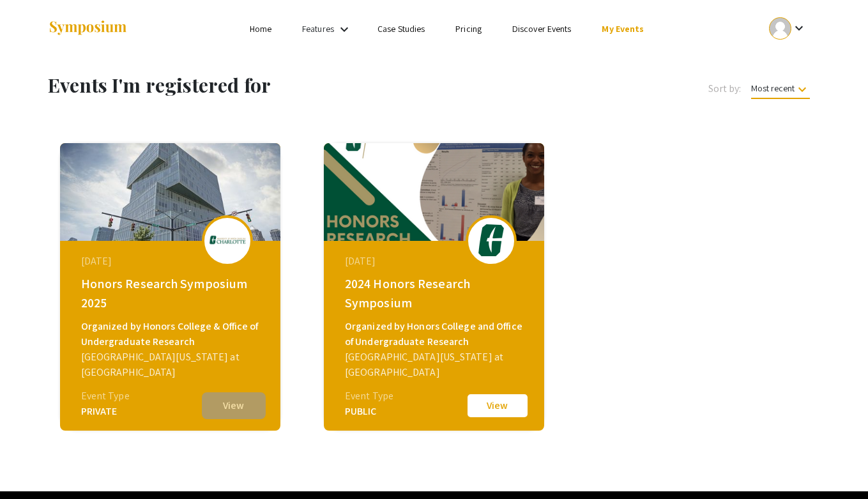  Describe the element at coordinates (269, 85) in the screenshot. I see `h1: Events I'm registered for` at that location.